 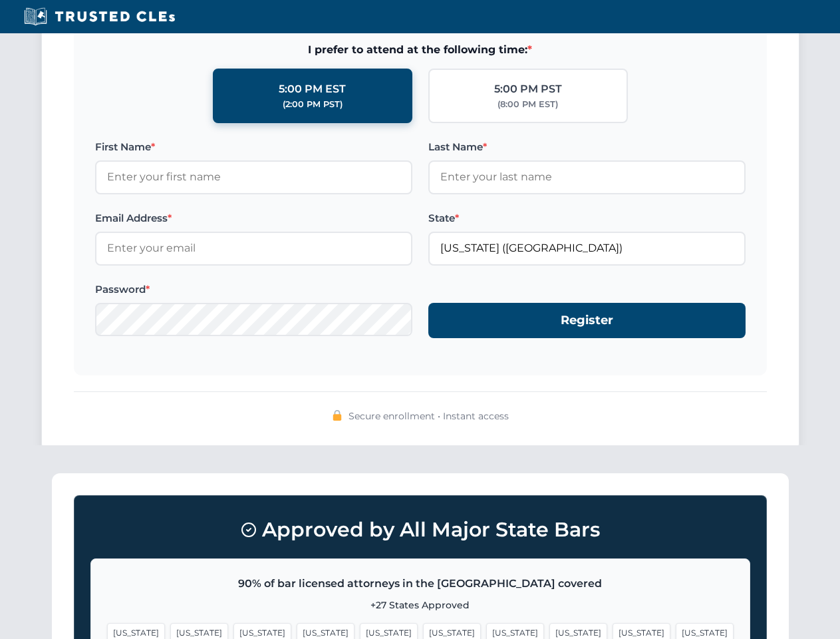 What do you see at coordinates (254, 218) in the screenshot?
I see `label: Email Address` at bounding box center [254, 218].